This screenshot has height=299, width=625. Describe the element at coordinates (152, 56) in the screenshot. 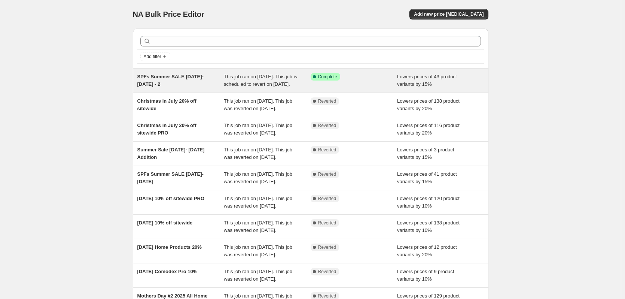

I see `span: Add filter` at that location.